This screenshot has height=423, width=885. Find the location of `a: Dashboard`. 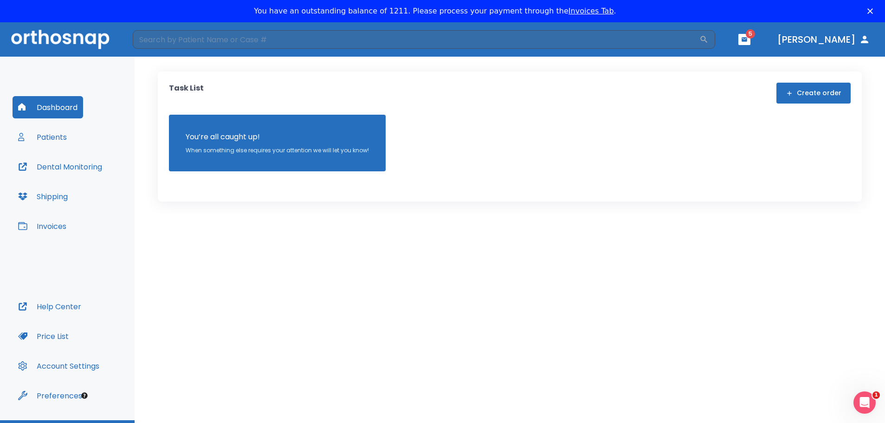

a: Dashboard is located at coordinates (48, 107).